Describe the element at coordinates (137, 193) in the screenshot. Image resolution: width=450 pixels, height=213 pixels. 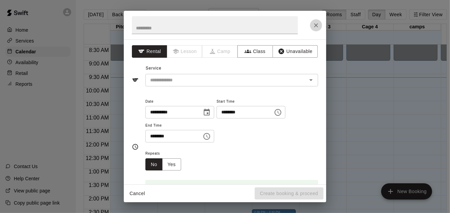
I see `button: Cancel` at that location.